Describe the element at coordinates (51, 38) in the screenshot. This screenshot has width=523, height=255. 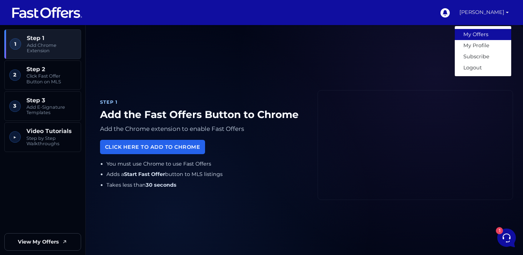
I see `span: Step 1` at that location.